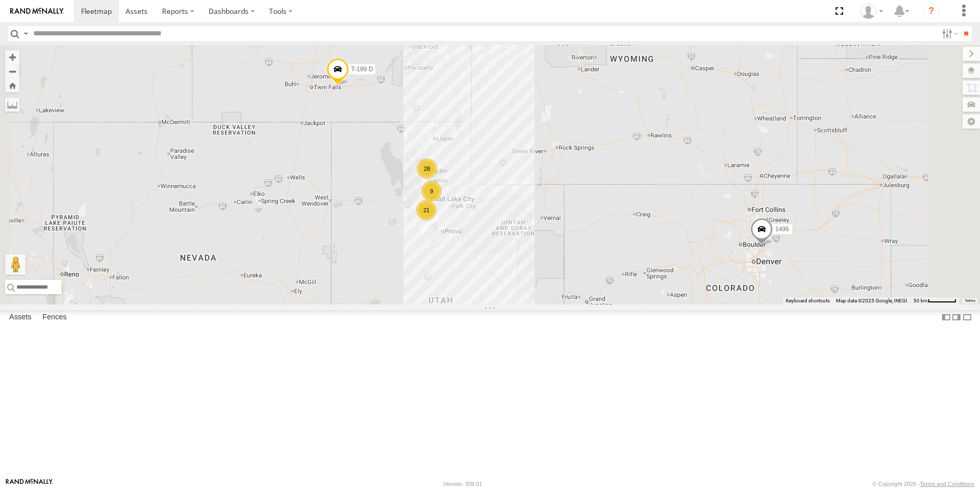  Describe the element at coordinates (971, 122) in the screenshot. I see `label: Map Settings` at that location.